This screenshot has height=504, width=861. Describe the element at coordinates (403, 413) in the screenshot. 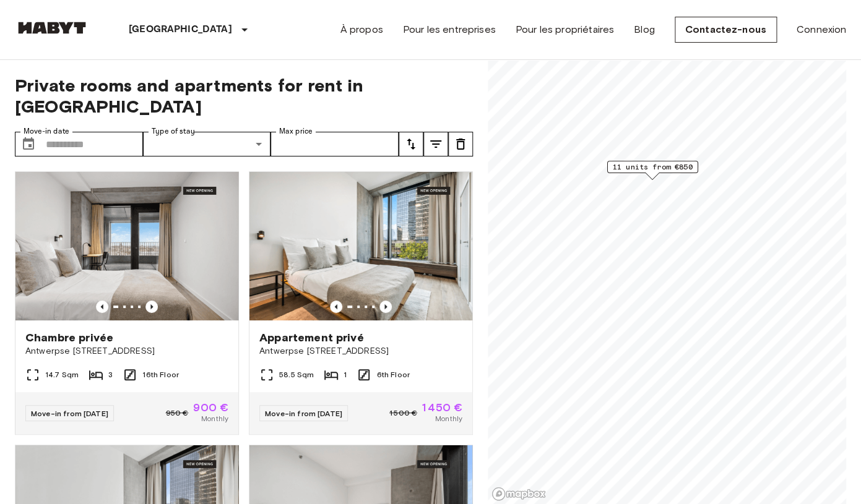

I see `span: 1 500 €` at that location.